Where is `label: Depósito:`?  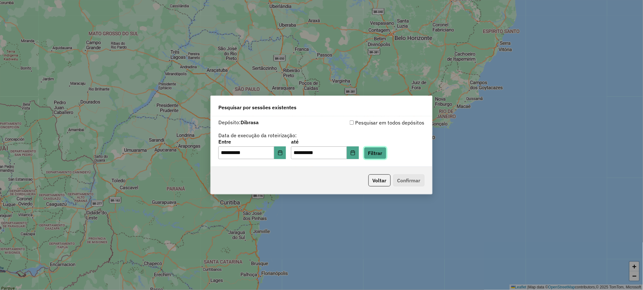 label: Depósito: is located at coordinates (238, 122).